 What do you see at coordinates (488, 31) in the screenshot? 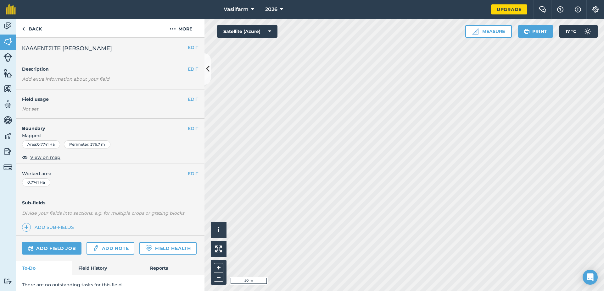
I see `button: Measure` at bounding box center [488, 31].